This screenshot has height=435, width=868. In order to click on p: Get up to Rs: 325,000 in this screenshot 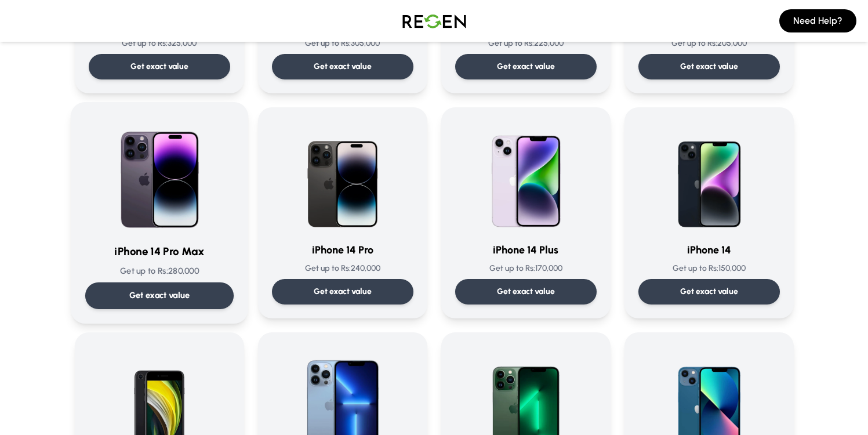, I will do `click(160, 44)`.